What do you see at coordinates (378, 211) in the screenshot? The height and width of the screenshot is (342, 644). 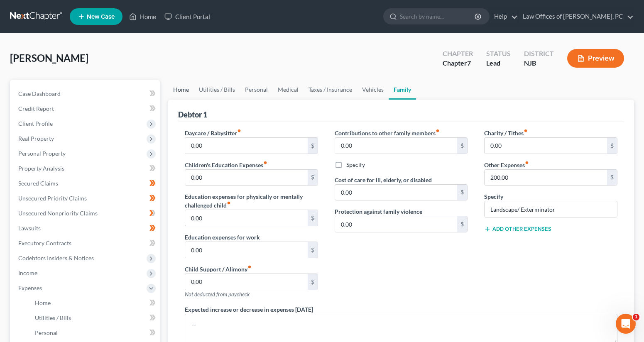 I see `label: Protection against family violence` at bounding box center [378, 211].